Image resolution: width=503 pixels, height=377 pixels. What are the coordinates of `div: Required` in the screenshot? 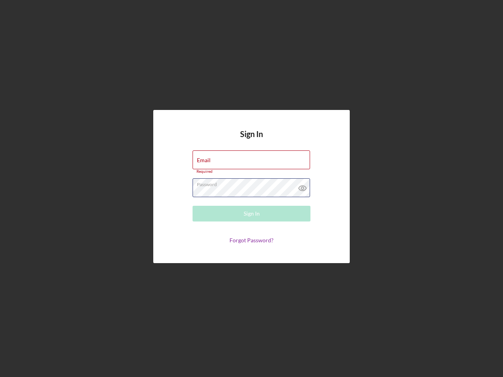 It's located at (251, 172).